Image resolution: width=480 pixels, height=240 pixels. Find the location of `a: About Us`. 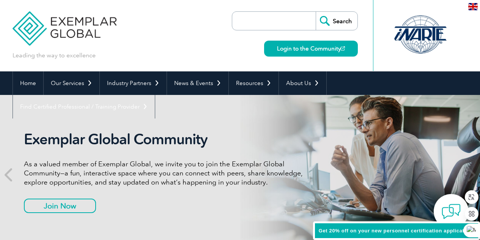

a: About Us is located at coordinates (302, 83).